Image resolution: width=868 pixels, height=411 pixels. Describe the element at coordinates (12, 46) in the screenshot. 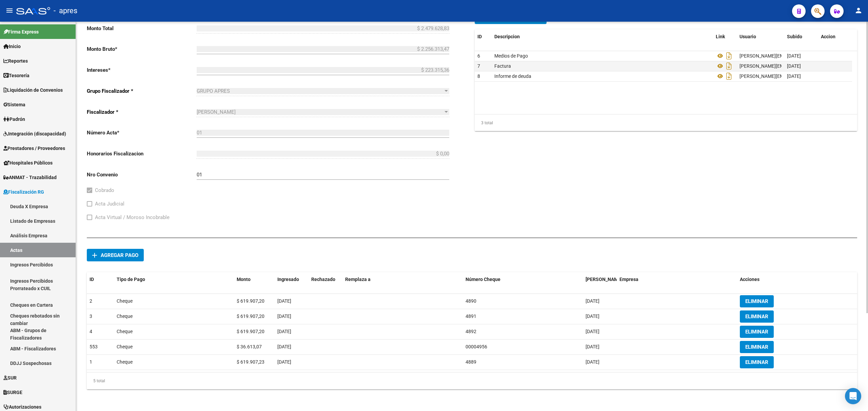

I see `span: Inicio` at that location.